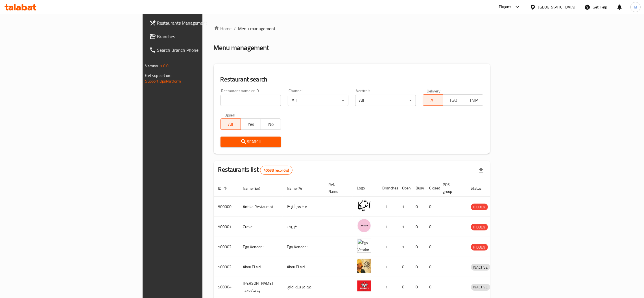  Describe the element at coordinates (365, 266) in the screenshot. I see `img: Abou El sid` at that location.